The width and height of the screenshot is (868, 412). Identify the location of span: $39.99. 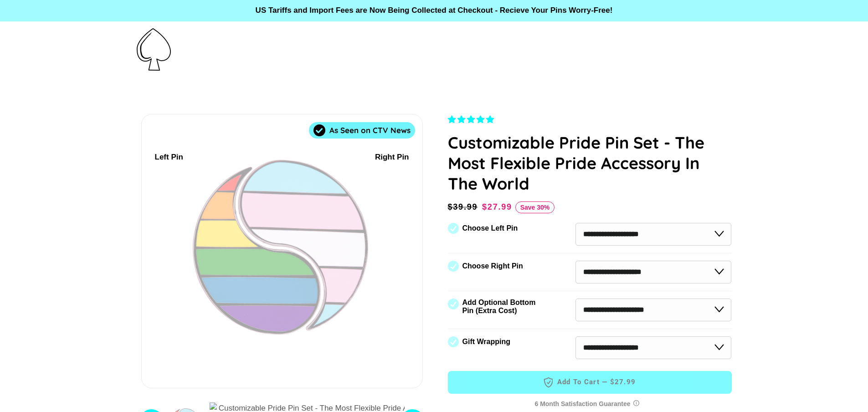
(463, 207).